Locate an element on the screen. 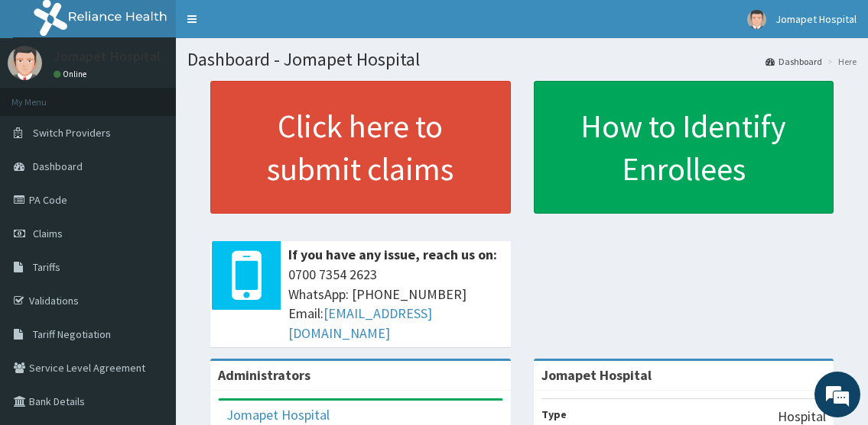 Image resolution: width=868 pixels, height=425 pixels. span: Tariff Negotiation is located at coordinates (72, 334).